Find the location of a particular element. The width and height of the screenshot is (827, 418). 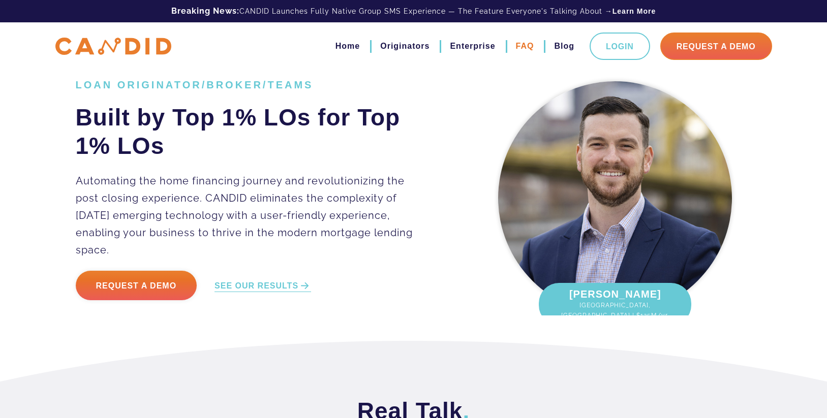

a: Home is located at coordinates (348, 46).